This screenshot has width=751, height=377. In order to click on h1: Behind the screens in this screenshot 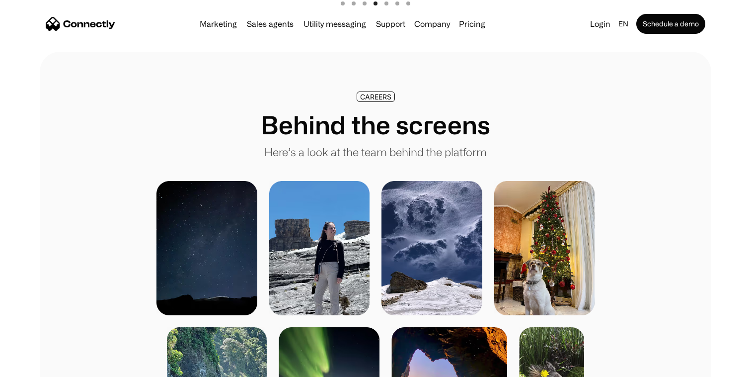, I will do `click(376, 125)`.